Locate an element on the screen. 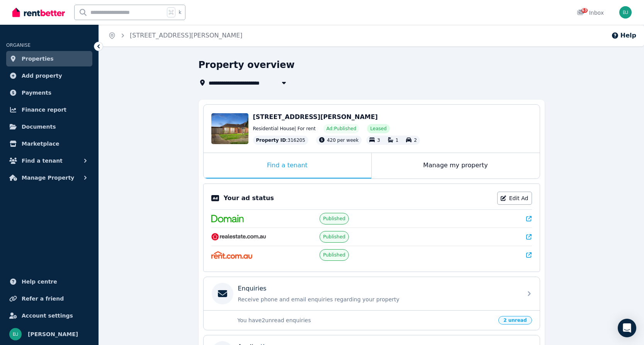 Image resolution: width=644 pixels, height=345 pixels. p: Receive phone and email enquiries regarding your property is located at coordinates (378, 299).